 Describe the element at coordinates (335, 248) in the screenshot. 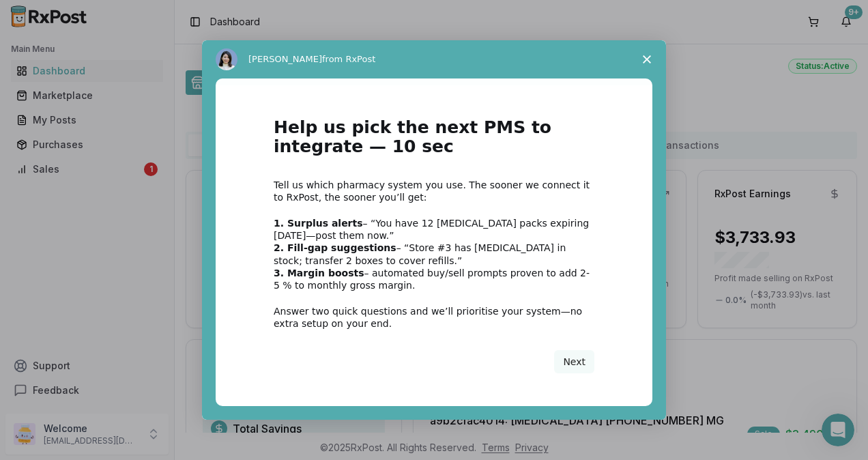

I see `b: 2. Fill-gap suggestions` at that location.